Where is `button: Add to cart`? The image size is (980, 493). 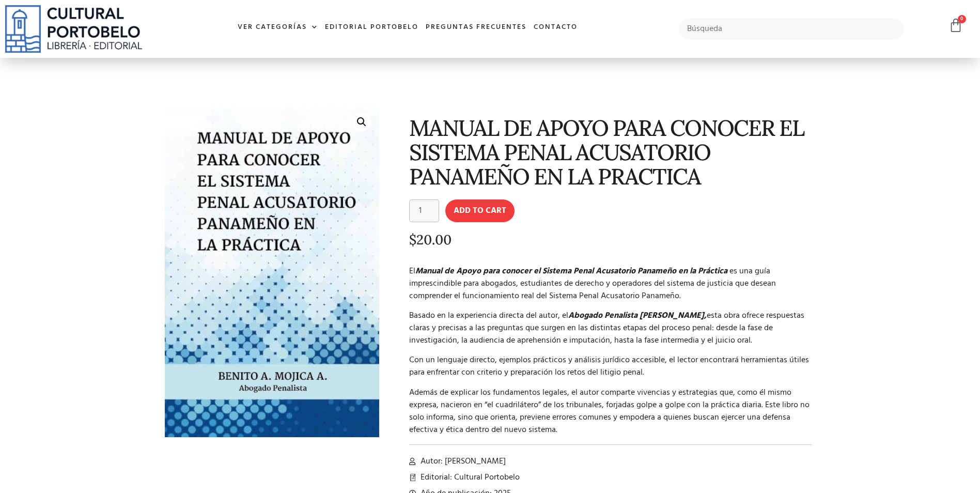
button: Add to cart is located at coordinates (480, 211).